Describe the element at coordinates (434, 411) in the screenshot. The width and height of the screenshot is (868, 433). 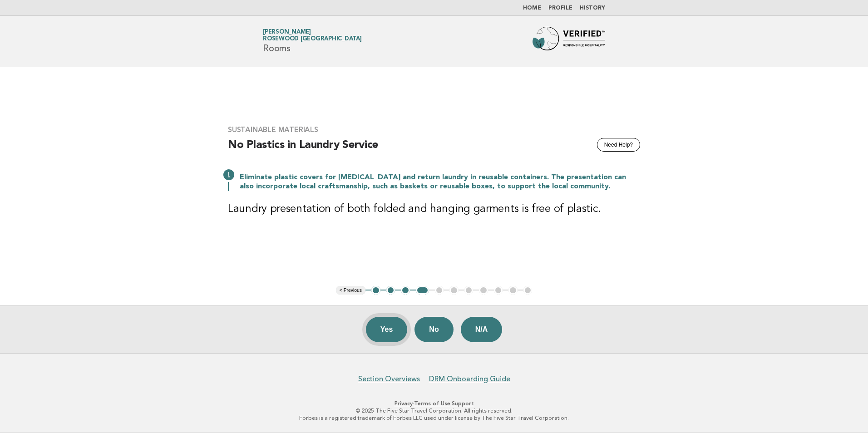
I see `p: © 2025 The Five Star Travel Corporation. All rights reserved.` at that location.